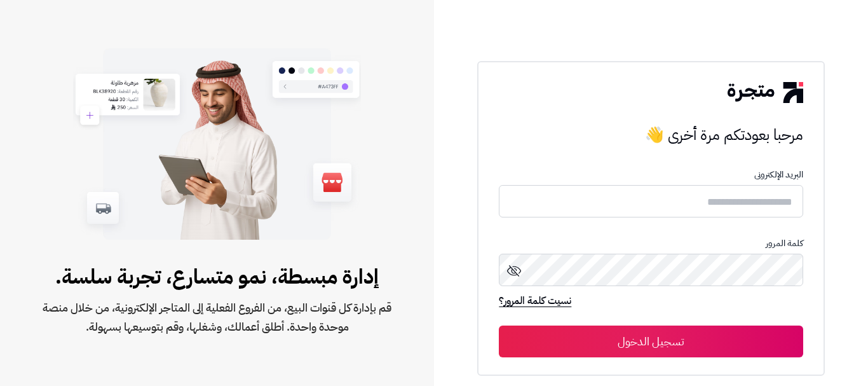 The image size is (868, 386). Describe the element at coordinates (651, 135) in the screenshot. I see `h3: مرحبا بعودتكم مرة أخرى 👋` at that location.